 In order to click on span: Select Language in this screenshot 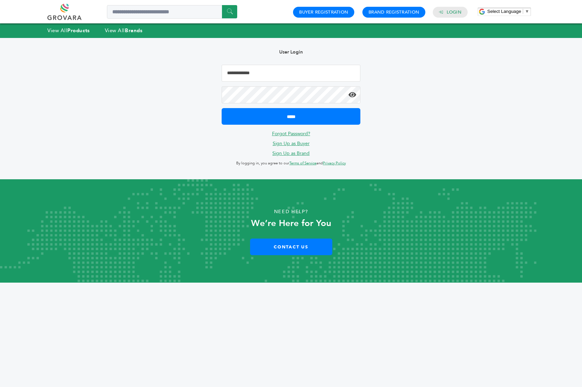, I will do `click(504, 11)`.